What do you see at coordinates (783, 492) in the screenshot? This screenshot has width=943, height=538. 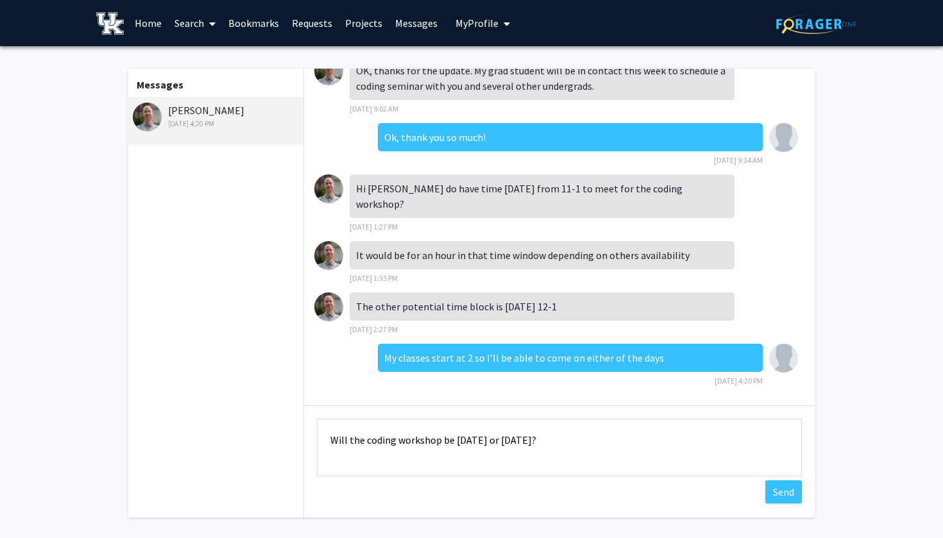 I see `button: Send` at bounding box center [783, 492].